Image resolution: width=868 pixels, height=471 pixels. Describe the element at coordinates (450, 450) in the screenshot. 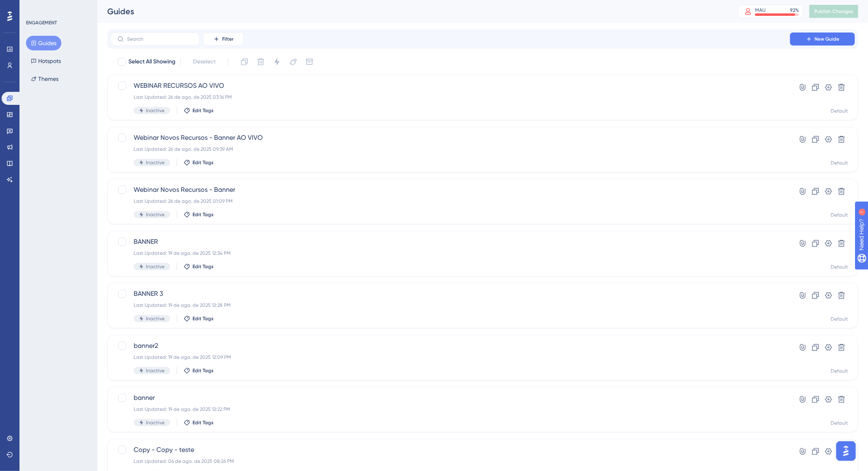

I see `span: Copy - Copy - teste` at that location.